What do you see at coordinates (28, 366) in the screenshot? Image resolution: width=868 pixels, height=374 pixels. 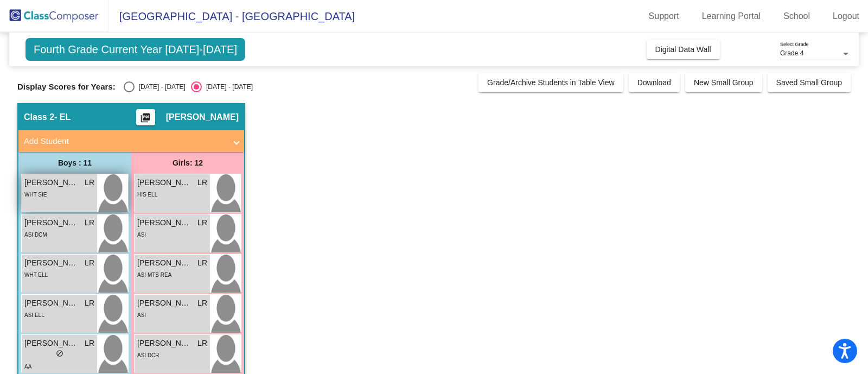 I see `span: AA` at bounding box center [28, 366].